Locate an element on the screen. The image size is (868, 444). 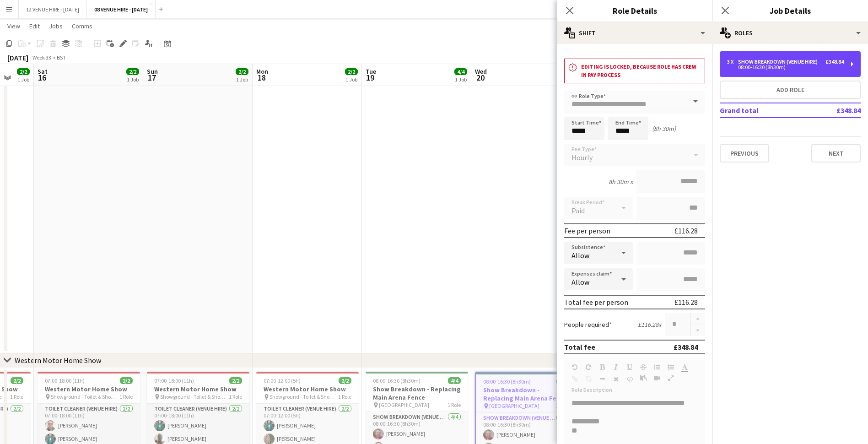
label: People required is located at coordinates (588, 324).